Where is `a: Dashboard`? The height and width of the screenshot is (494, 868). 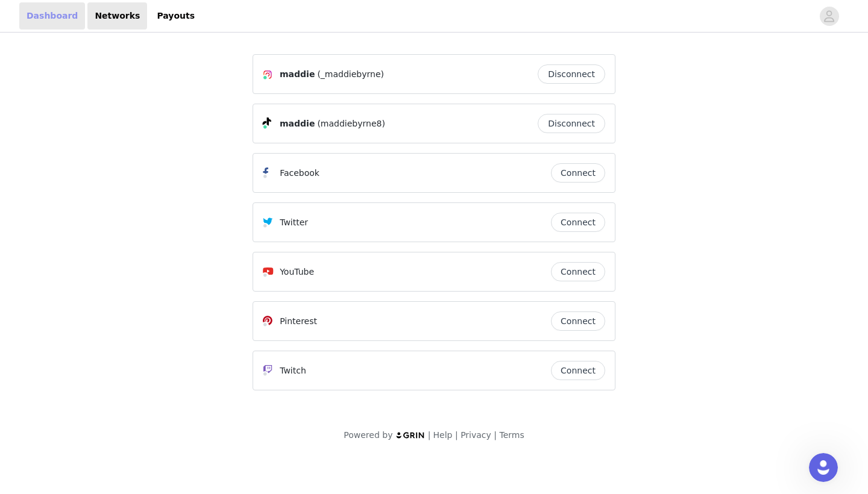 a: Dashboard is located at coordinates (52, 16).